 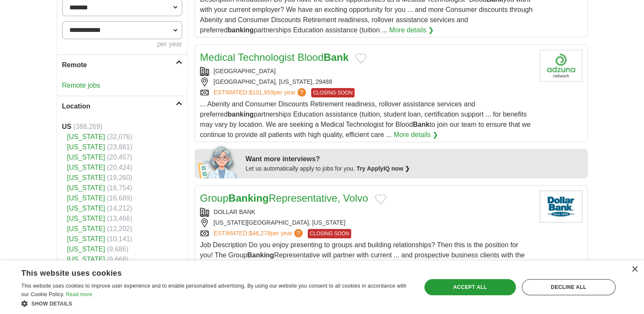 I want to click on span: (23,861), so click(x=120, y=147).